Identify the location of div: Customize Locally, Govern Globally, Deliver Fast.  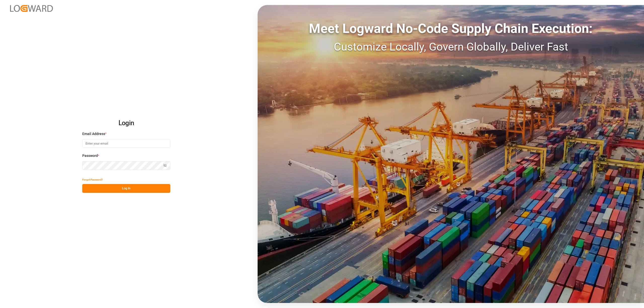
(451, 47).